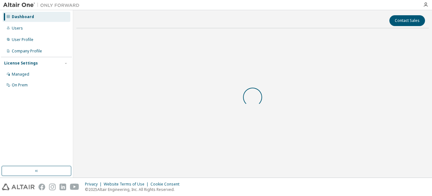 This screenshot has width=432, height=196. What do you see at coordinates (74, 187) in the screenshot?
I see `img: youtube.svg` at bounding box center [74, 187].